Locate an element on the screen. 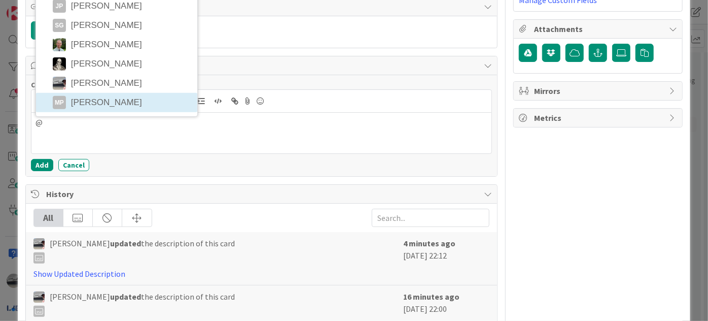 The image size is (708, 321). b: 16 minutes ago is located at coordinates (431, 296).